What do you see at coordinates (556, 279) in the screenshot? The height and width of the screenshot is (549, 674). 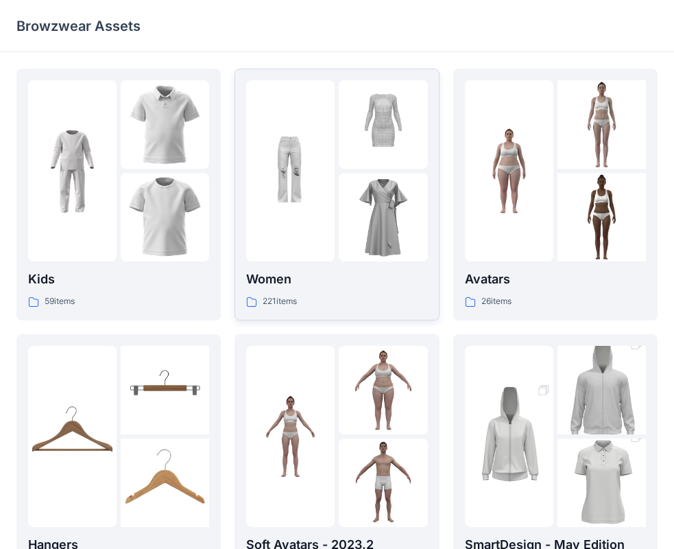 I see `p: Avatars` at bounding box center [556, 279].